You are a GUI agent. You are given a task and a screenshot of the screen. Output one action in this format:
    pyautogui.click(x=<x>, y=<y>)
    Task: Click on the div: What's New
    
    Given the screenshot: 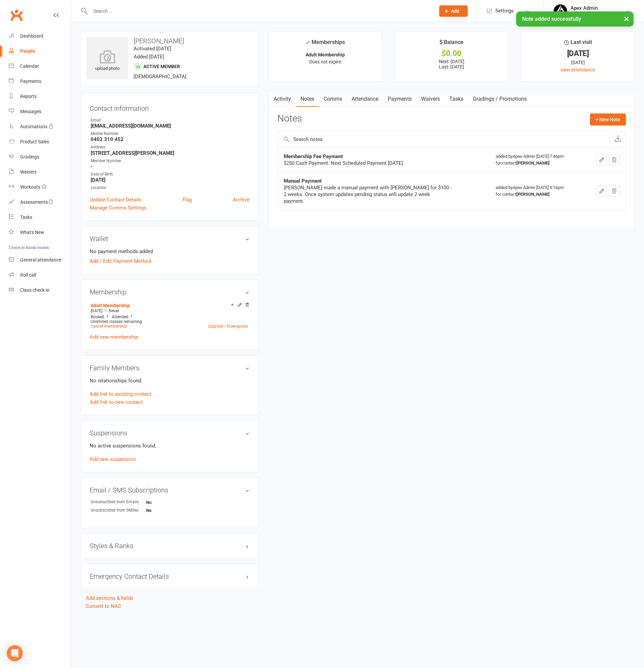 What is the action you would take?
    pyautogui.click(x=32, y=232)
    